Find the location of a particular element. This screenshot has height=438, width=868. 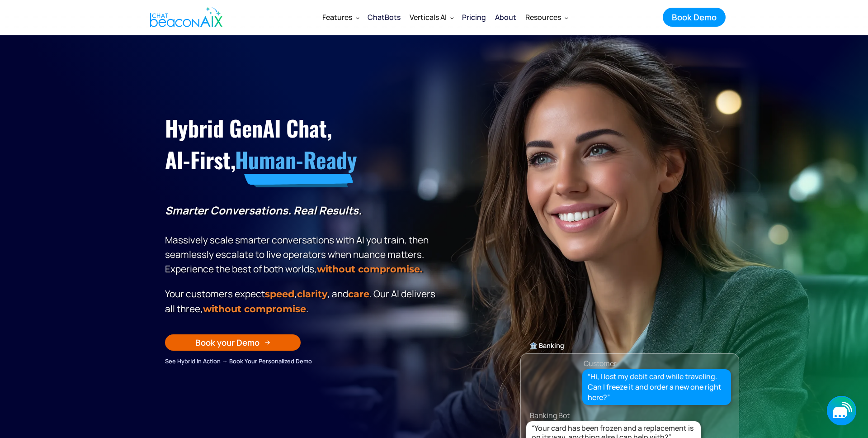

span: clarity is located at coordinates (312, 294).